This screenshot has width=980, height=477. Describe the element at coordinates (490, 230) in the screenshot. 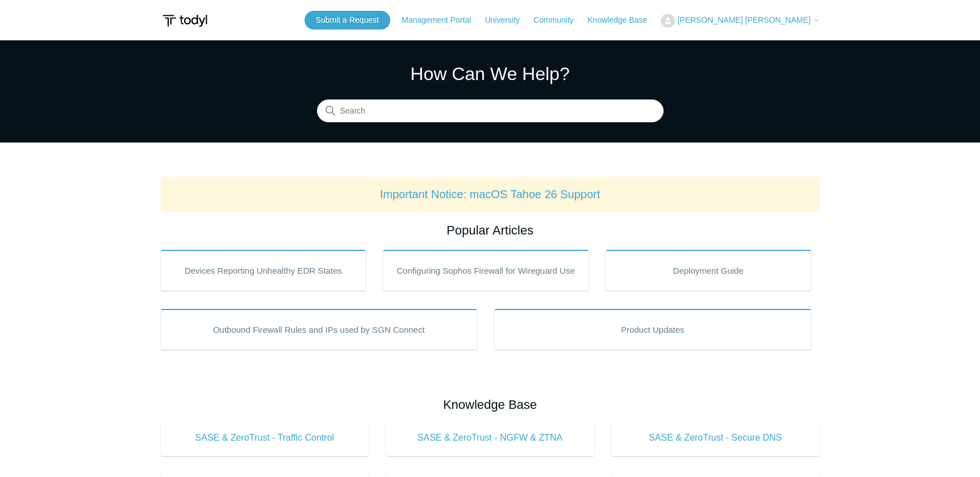

I see `h2: Popular Articles` at that location.